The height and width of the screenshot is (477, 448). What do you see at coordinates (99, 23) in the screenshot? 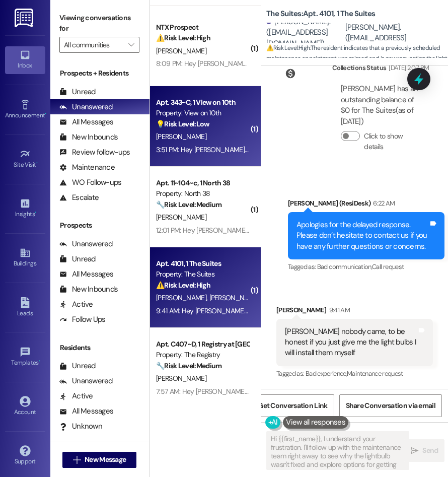
I see `label: Viewing conversations for` at bounding box center [99, 23].